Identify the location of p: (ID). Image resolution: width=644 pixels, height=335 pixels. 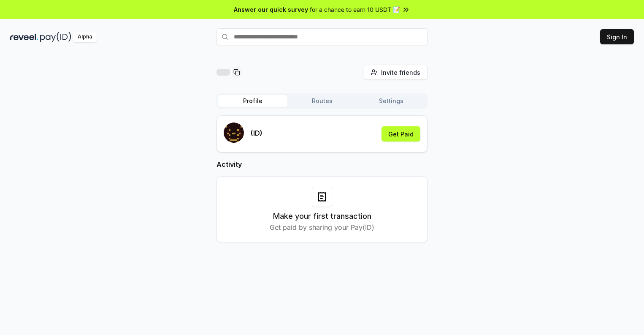
(256, 133).